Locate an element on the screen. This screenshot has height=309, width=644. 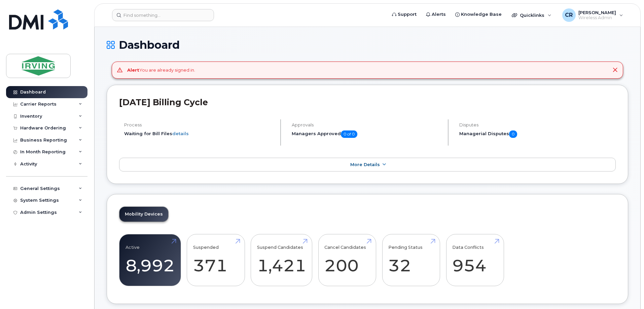
a: Mobility Devices is located at coordinates (144, 214).